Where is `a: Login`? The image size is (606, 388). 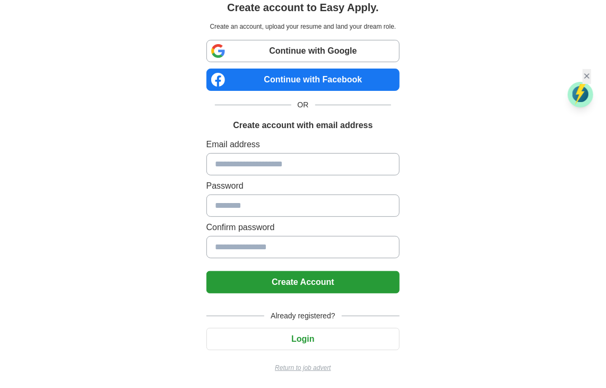 a: Login is located at coordinates (303, 338).